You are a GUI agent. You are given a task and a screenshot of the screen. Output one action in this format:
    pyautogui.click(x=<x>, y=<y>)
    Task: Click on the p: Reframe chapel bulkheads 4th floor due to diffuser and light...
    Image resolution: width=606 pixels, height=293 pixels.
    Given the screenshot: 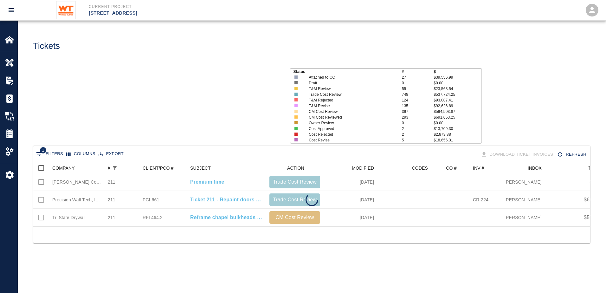 What is the action you would take?
    pyautogui.click(x=227, y=217)
    